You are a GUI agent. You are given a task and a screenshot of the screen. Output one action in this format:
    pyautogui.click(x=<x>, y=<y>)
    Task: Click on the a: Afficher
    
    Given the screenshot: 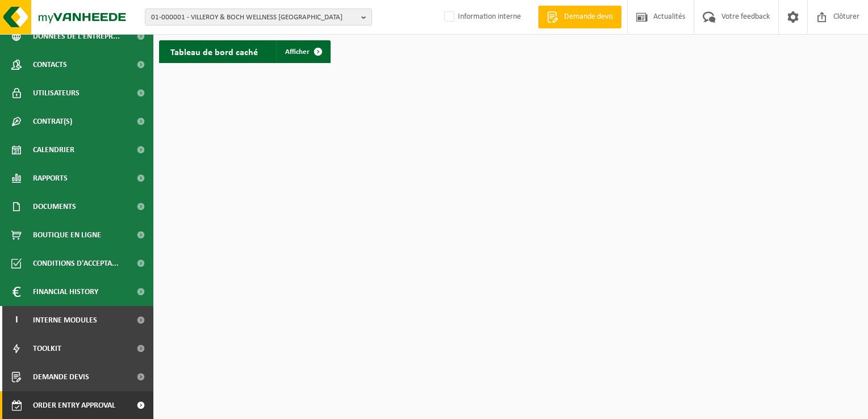 What is the action you would take?
    pyautogui.click(x=303, y=51)
    